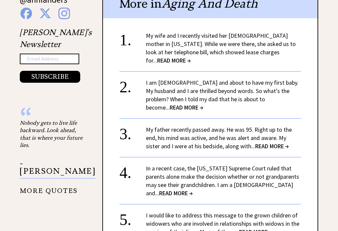 Image resolution: width=338 pixels, height=231 pixels. What do you see at coordinates (133, 38) in the screenshot?
I see `div: 1.` at bounding box center [133, 38].